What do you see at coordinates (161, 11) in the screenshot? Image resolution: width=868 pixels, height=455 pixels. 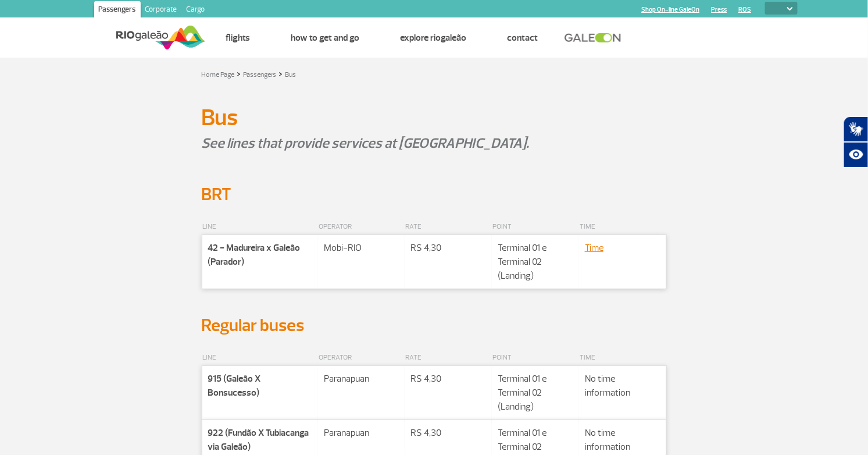 I see `a: Corporate` at bounding box center [161, 11].